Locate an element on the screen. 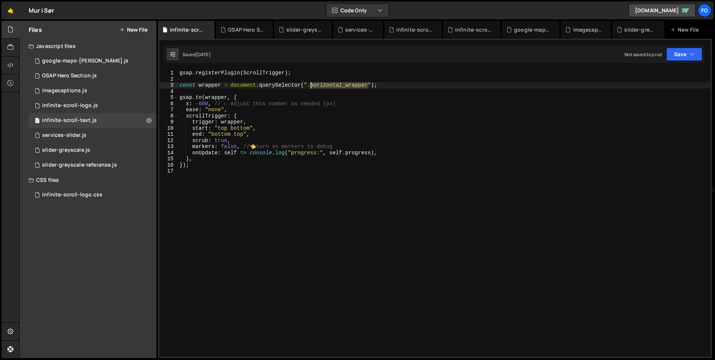  div: 15856/44408.js is located at coordinates (92, 61).